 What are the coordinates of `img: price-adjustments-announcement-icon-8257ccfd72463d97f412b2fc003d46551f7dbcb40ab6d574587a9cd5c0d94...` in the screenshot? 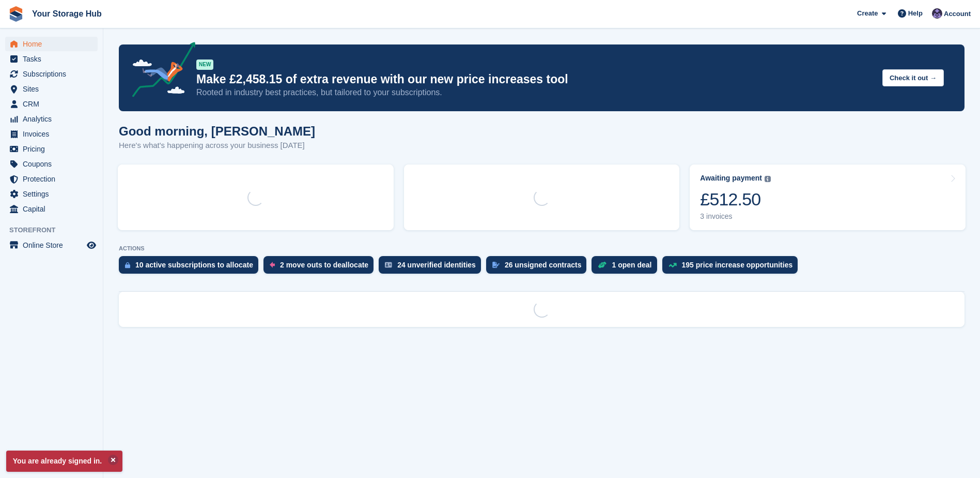 It's located at (160, 72).